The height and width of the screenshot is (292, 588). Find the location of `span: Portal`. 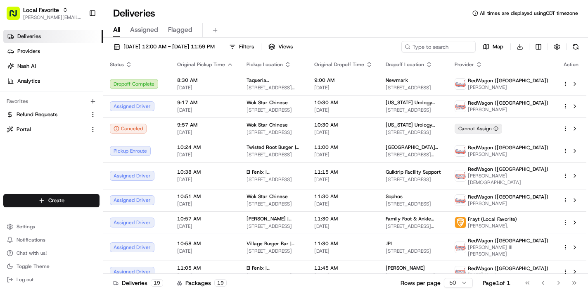

span: Portal is located at coordinates (24, 129).